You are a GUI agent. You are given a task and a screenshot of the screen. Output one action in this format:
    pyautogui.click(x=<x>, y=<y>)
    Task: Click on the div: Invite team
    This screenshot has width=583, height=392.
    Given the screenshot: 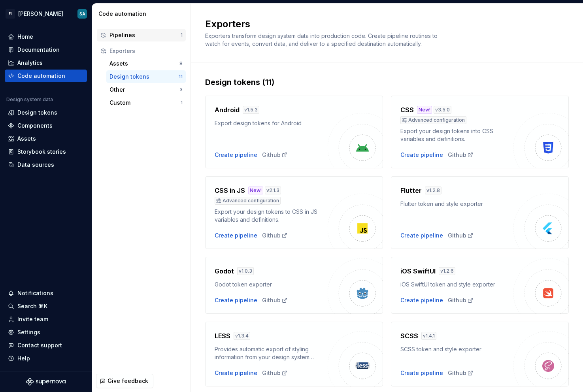 What is the action you would take?
    pyautogui.click(x=33, y=319)
    